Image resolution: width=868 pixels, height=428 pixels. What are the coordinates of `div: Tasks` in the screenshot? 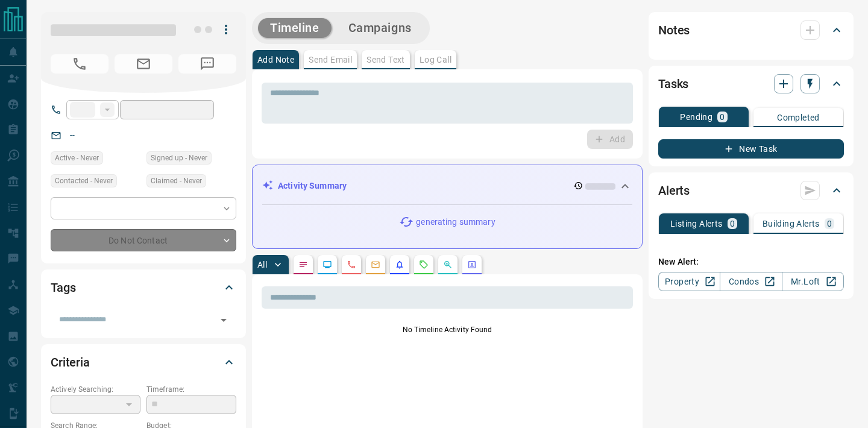 It's located at (751, 84).